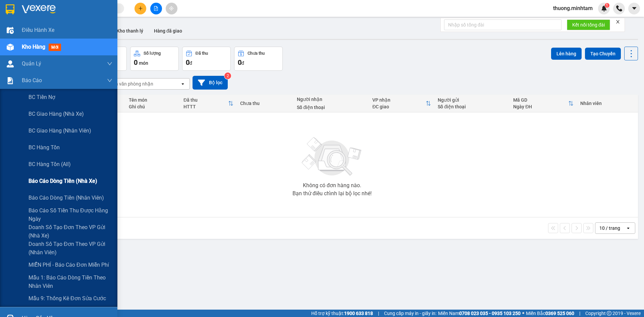  What do you see at coordinates (634, 8) in the screenshot?
I see `button: caret-down` at bounding box center [634, 8].